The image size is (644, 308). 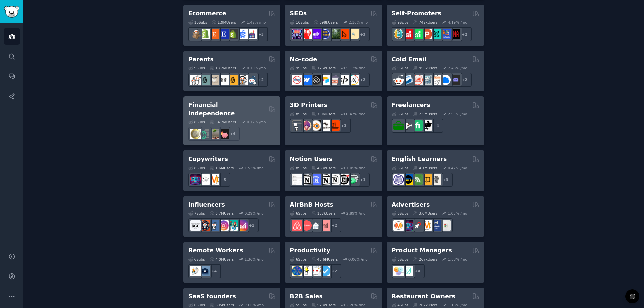 What do you see at coordinates (208, 13) in the screenshot?
I see `h2: Ecommerce` at bounding box center [208, 13].